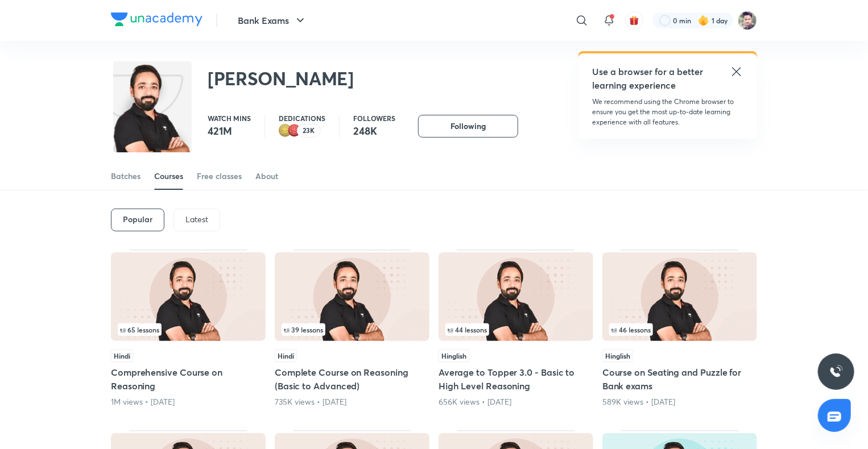 The width and height of the screenshot is (868, 449). I want to click on a: Courses, so click(169, 177).